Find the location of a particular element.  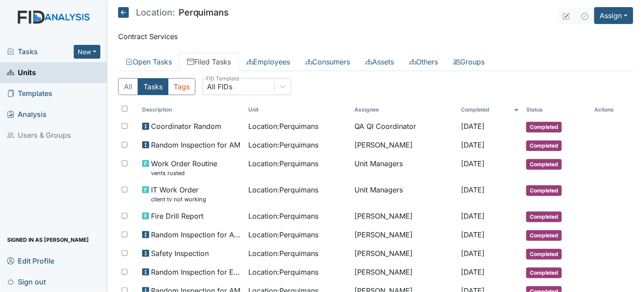

a: Groups is located at coordinates (469, 62).